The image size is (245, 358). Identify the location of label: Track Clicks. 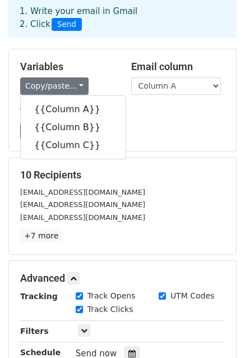
(111, 309).